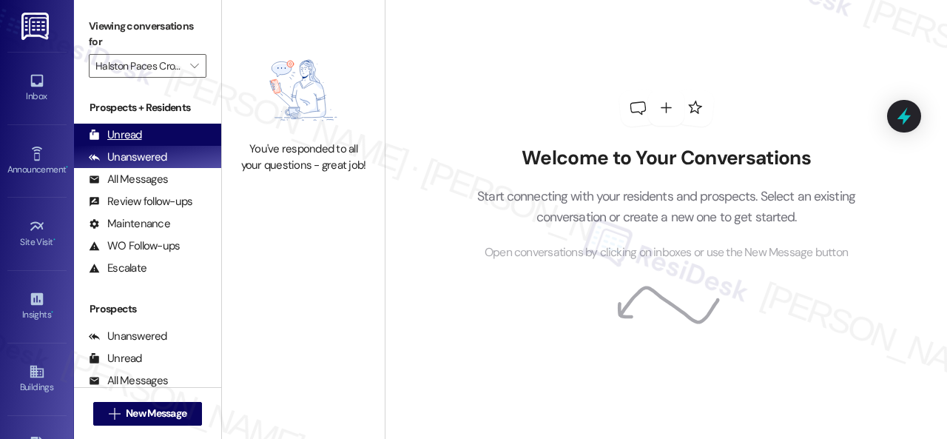 Image resolution: width=947 pixels, height=439 pixels. Describe the element at coordinates (130, 224) in the screenshot. I see `div: Maintenance` at that location.